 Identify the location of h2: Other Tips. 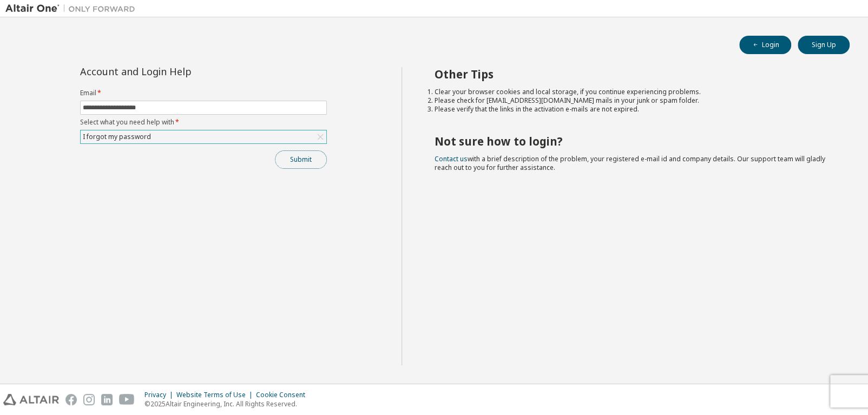
(633, 74).